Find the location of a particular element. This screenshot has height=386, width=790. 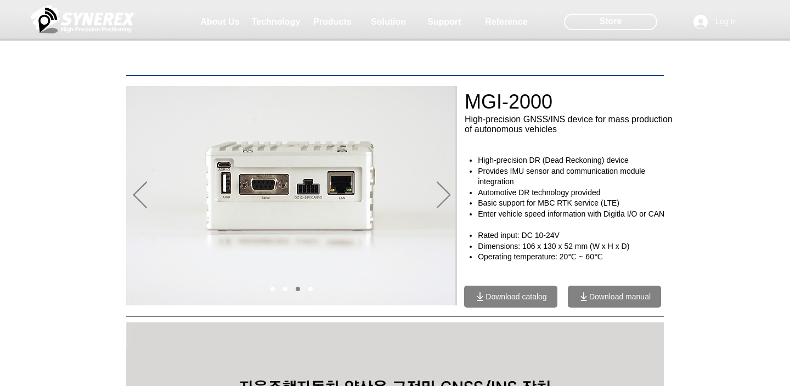

button: Previous is located at coordinates (140, 196).